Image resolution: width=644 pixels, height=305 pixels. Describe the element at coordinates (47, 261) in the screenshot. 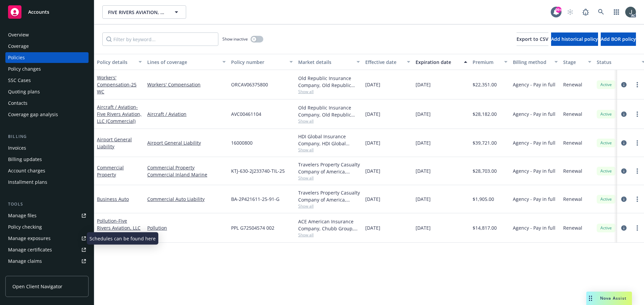

I see `a: Manage claims` at that location.